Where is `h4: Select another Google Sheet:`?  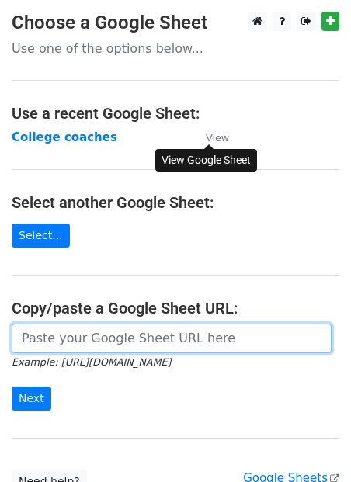 h4: Select another Google Sheet: is located at coordinates (175, 203).